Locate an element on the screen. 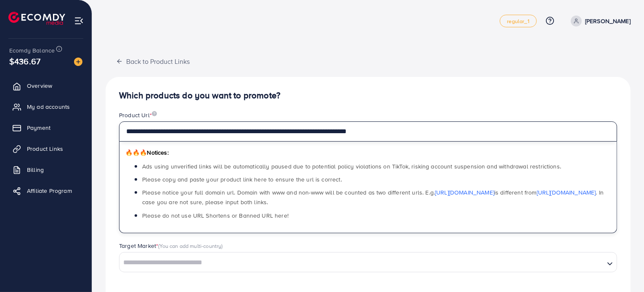 The width and height of the screenshot is (644, 292). label: Product Url is located at coordinates (138, 115).